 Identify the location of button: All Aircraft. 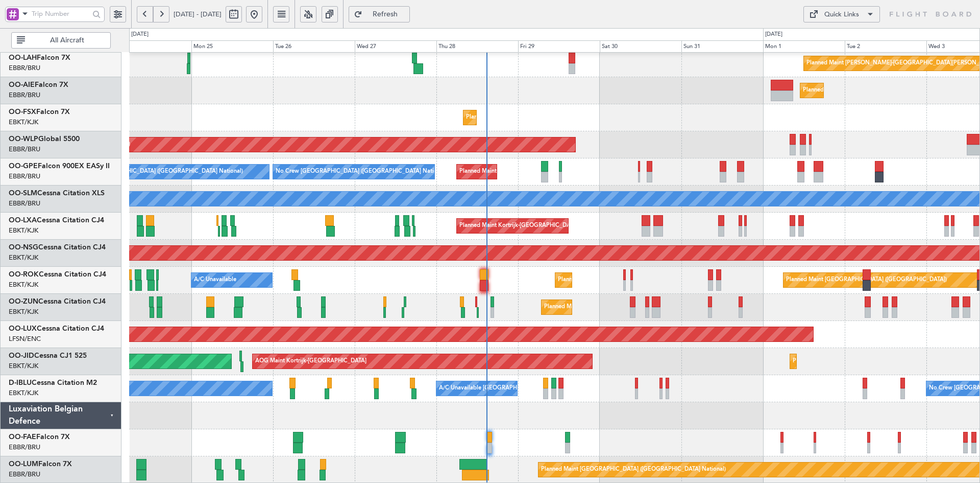
(61, 40).